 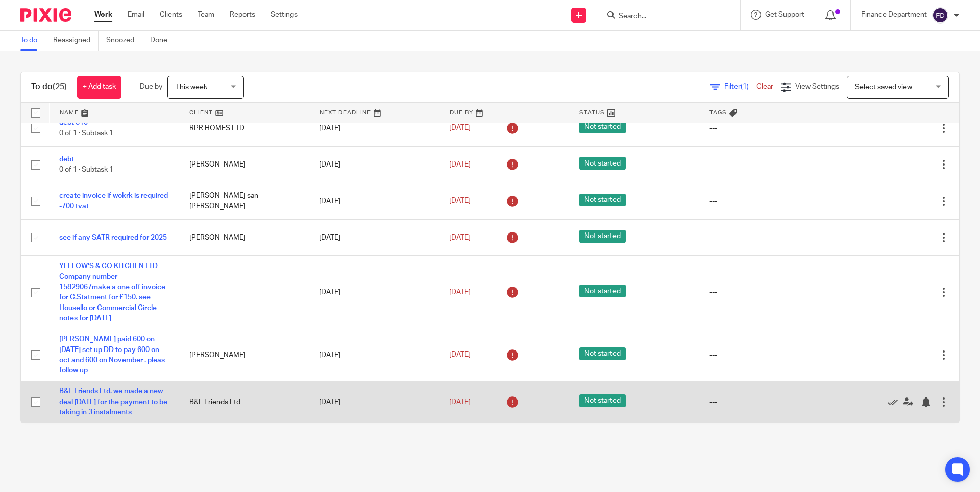 I want to click on span: View Settings, so click(x=817, y=87).